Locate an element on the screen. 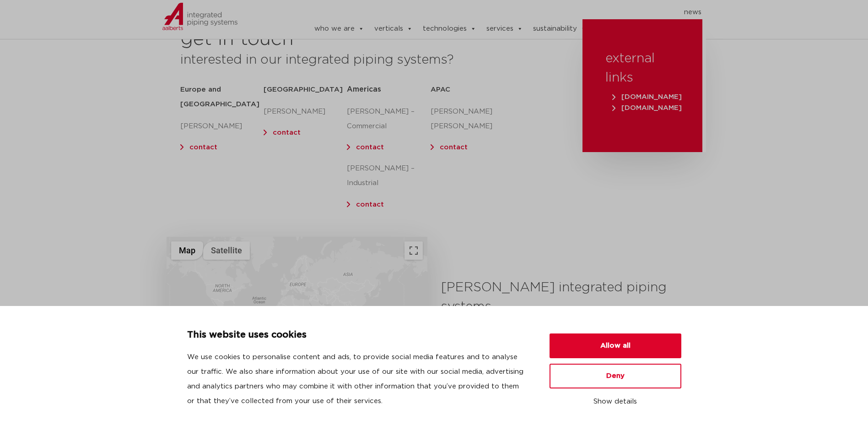 The height and width of the screenshot is (437, 868). button: Deny is located at coordinates (616, 376).